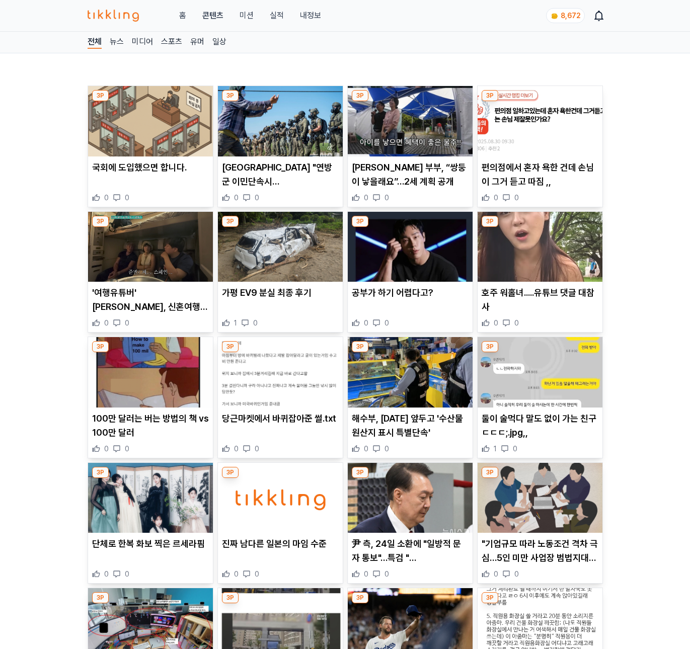 The height and width of the screenshot is (649, 690). What do you see at coordinates (151, 524) in the screenshot?
I see `div: 3P 단체로 한복 화보 찍은 르세라핌 단체로 한복 화보 찍은 르세라핌 0 0` at bounding box center [151, 524].